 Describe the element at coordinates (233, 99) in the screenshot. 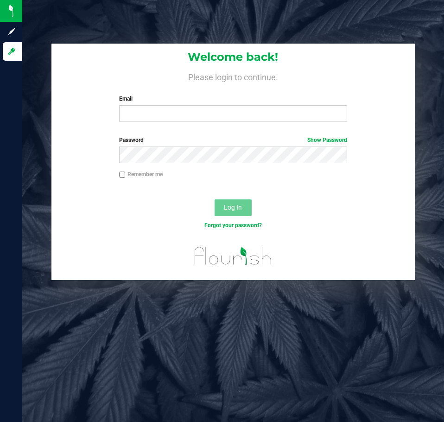

I see `label: Email` at that location.